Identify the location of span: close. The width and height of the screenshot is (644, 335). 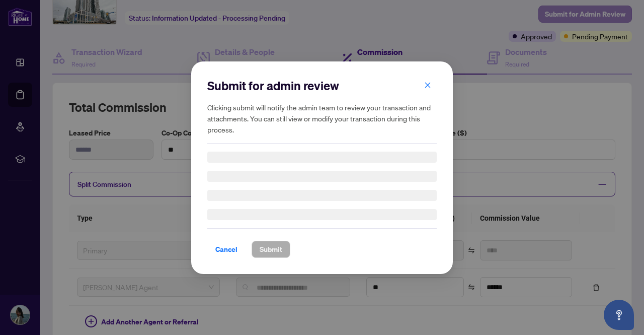
(428, 85).